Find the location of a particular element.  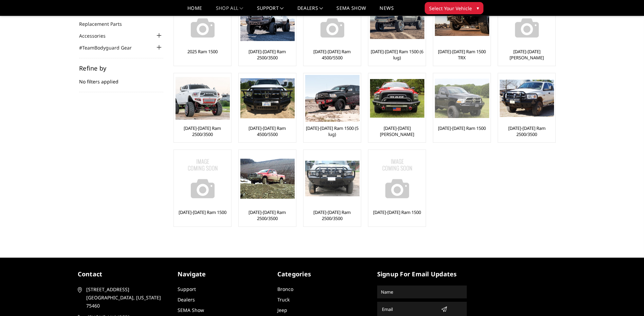

a: 2025 Ram 1500 is located at coordinates (202, 51).